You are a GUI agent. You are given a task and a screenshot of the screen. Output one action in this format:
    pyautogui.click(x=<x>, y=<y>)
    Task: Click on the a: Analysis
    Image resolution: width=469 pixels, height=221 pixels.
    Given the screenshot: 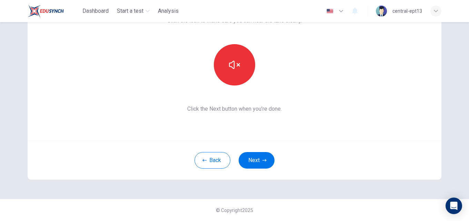 What is the action you would take?
    pyautogui.click(x=168, y=11)
    